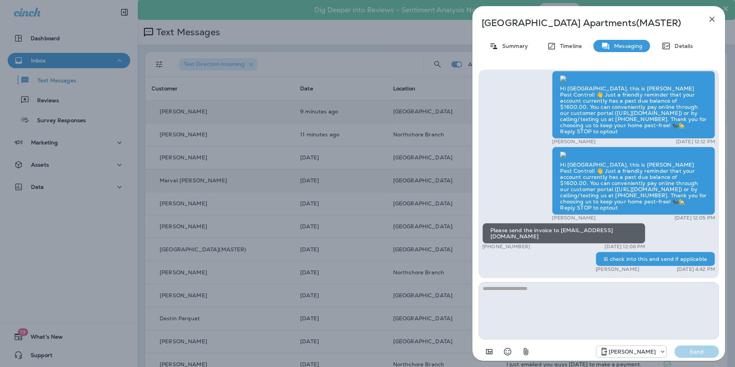 The height and width of the screenshot is (367, 735). Describe the element at coordinates (656, 259) in the screenshot. I see `div: ill check into this and send if applicable` at that location.